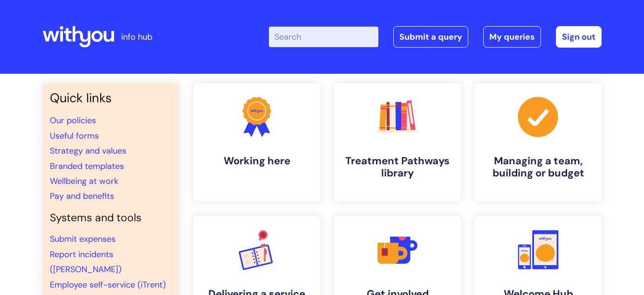 This screenshot has width=644, height=295. Describe the element at coordinates (74, 136) in the screenshot. I see `a: Useful forms` at that location.